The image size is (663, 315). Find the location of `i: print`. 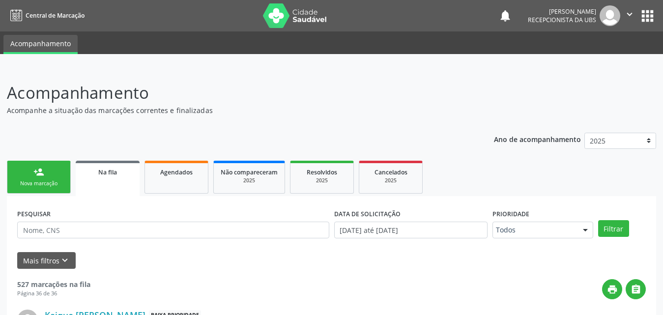

i: print is located at coordinates (612, 289).